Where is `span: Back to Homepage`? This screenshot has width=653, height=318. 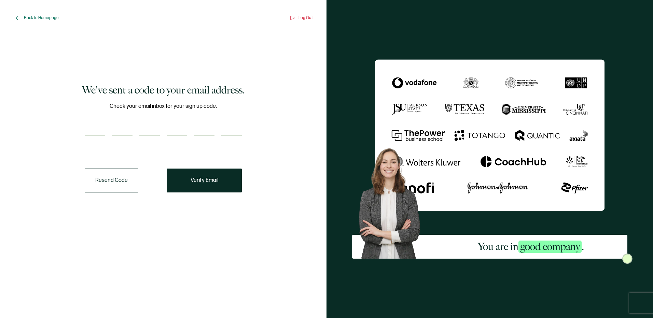 span: Back to Homepage is located at coordinates (41, 18).